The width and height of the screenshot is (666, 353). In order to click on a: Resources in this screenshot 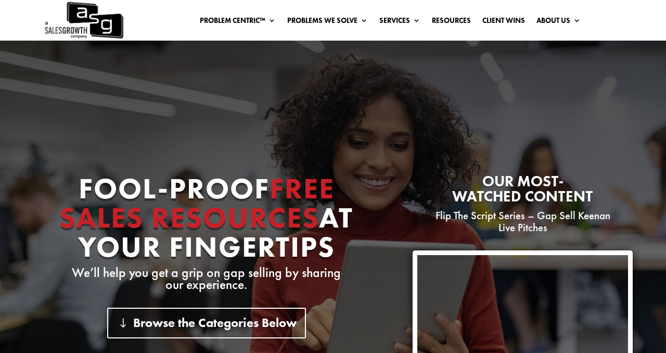, I will do `click(451, 22)`.